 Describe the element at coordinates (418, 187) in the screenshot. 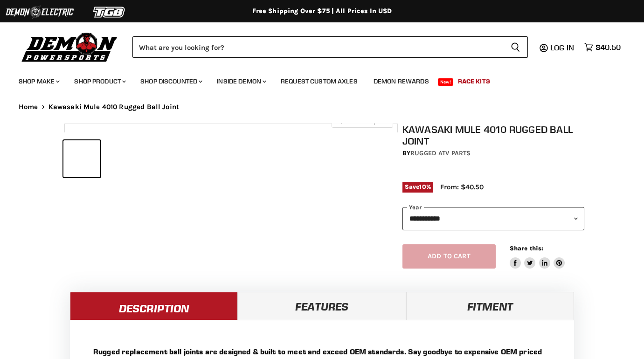

I see `span: Save %` at that location.